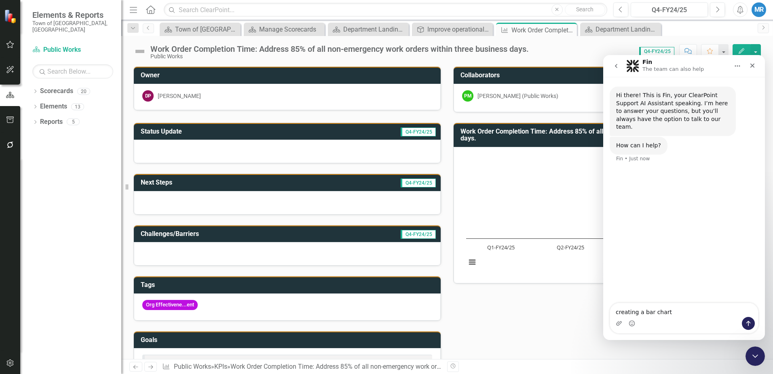 The width and height of the screenshot is (773, 374). Describe the element at coordinates (73, 122) in the screenshot. I see `div: 5` at that location.